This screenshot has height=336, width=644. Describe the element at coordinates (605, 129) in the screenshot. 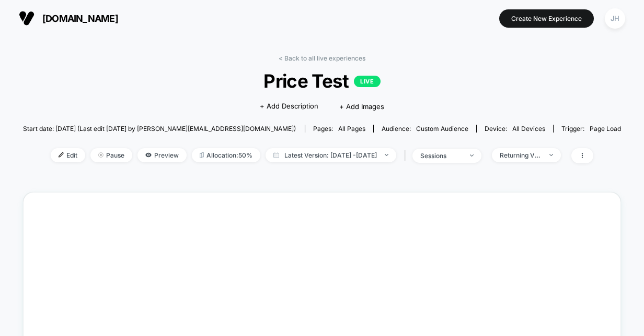

I see `span: Page Load` at that location.